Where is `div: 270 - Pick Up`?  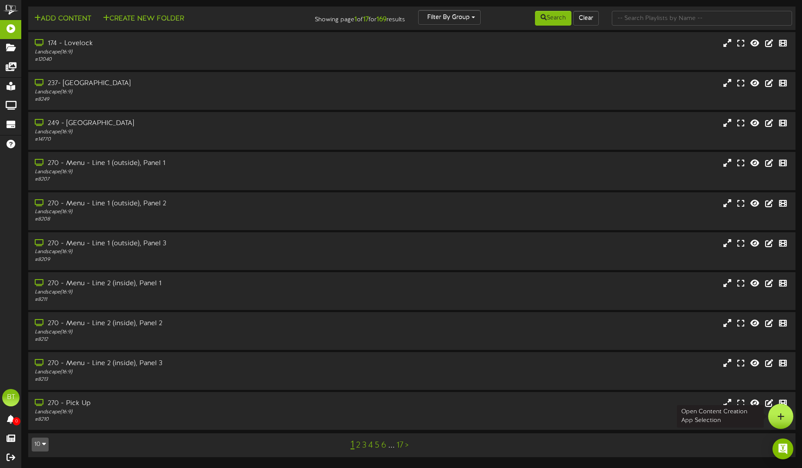
div: 270 - Pick Up is located at coordinates (188, 403).